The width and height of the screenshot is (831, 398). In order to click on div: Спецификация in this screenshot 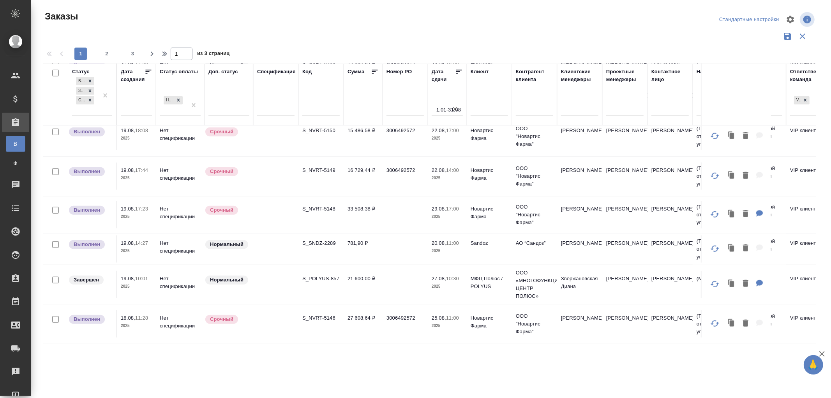, I will do `click(276, 72)`.